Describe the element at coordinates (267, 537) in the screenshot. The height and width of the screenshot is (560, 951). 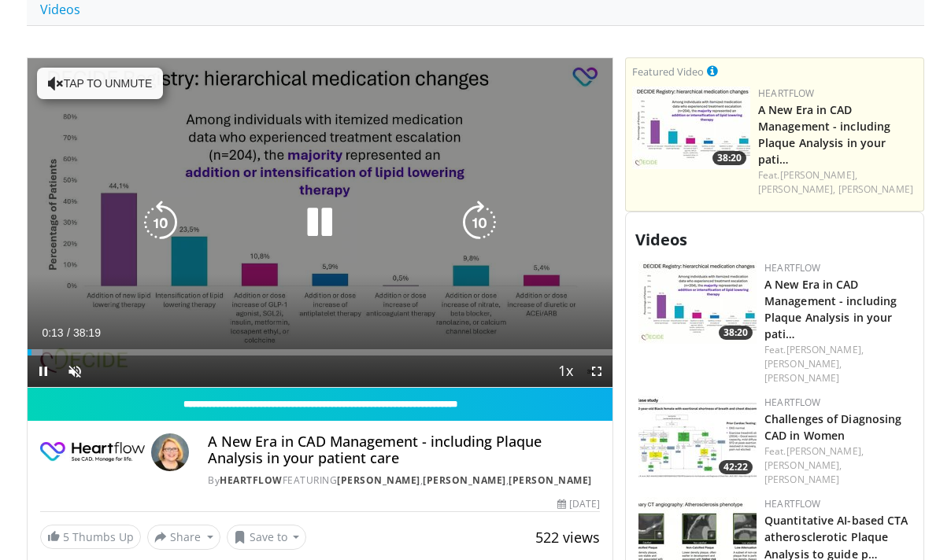
I see `button: Save to` at that location.